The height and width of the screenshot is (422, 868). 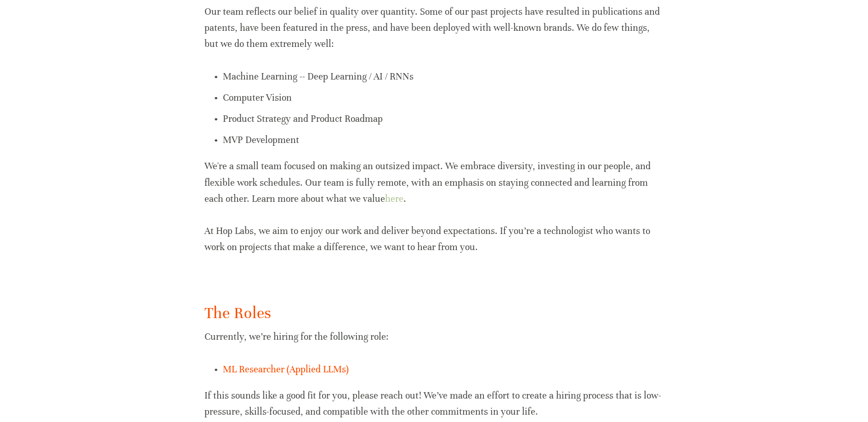 I want to click on a: ML Researcher (Applied LLMs), so click(x=285, y=369).